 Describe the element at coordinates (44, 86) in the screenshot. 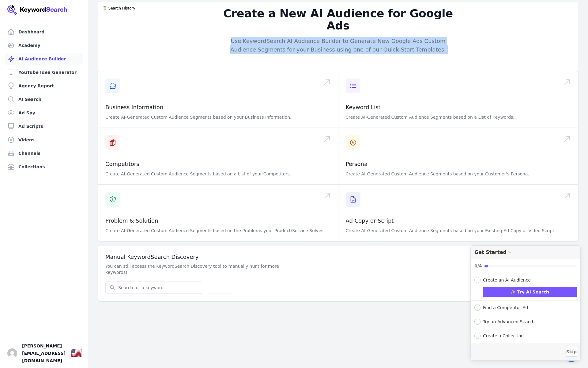

I see `a: Agency Report` at that location.